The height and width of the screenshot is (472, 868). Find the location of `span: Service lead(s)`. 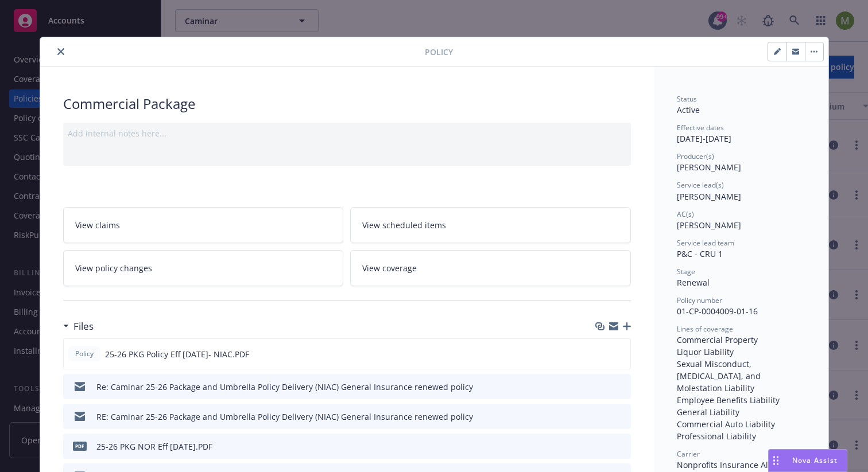

span: Service lead(s) is located at coordinates (701, 185).